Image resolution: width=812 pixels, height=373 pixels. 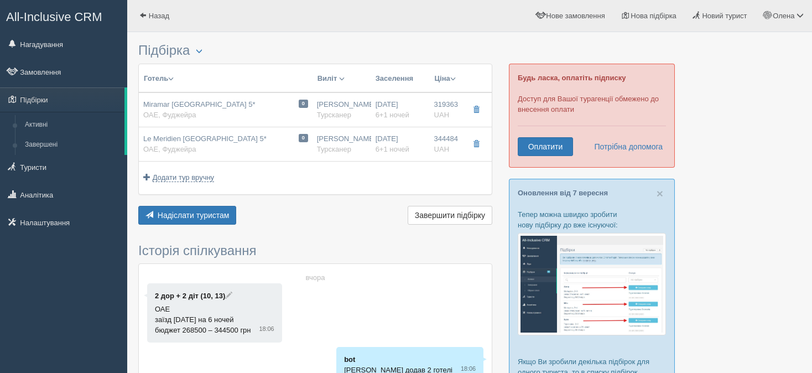 What do you see at coordinates (187, 215) in the screenshot?
I see `button: Надіслати туристам` at bounding box center [187, 215].